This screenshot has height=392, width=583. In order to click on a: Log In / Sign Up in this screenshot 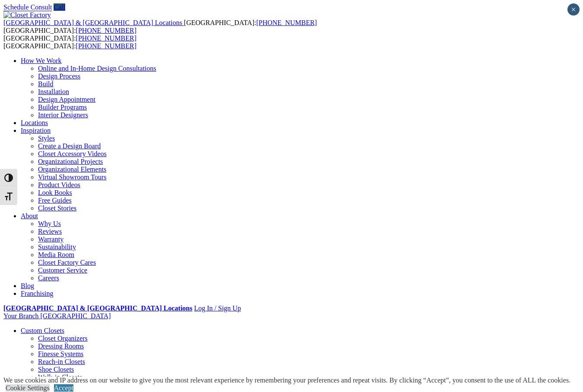, I will do `click(217, 308)`.